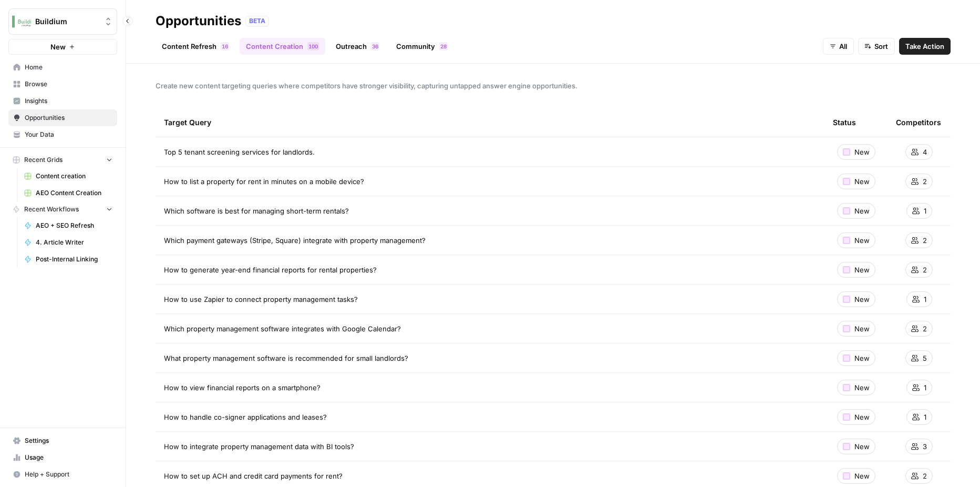  What do you see at coordinates (257, 21) in the screenshot?
I see `div: BETA` at bounding box center [257, 21].